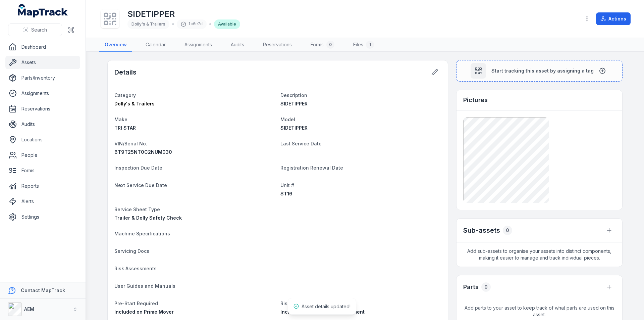 The image size is (644, 320). I want to click on span: Search, so click(39, 30).